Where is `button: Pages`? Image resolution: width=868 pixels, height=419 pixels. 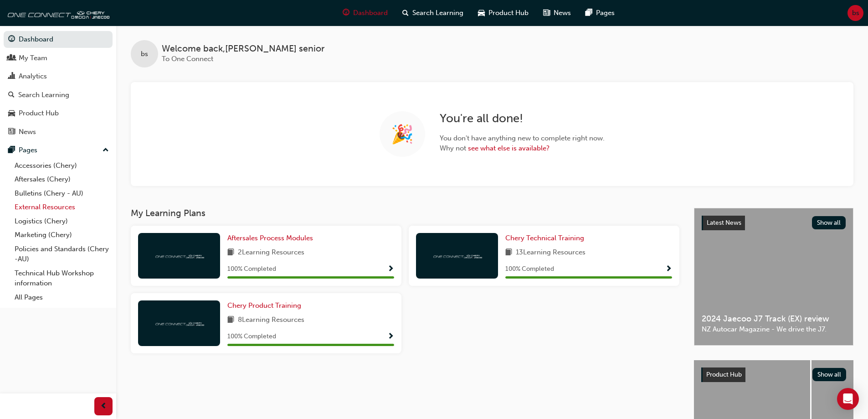 button: Pages is located at coordinates (58, 150).